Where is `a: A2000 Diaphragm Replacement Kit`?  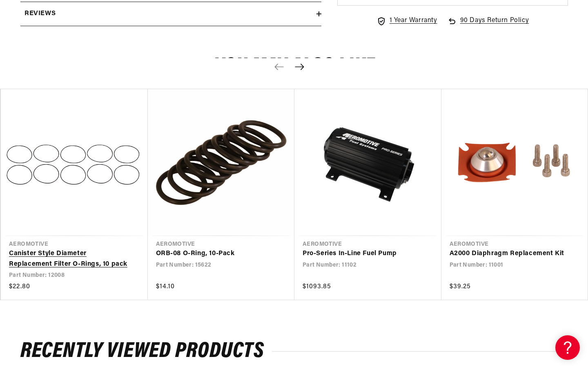
a: A2000 Diaphragm Replacement Kit is located at coordinates (511, 254).